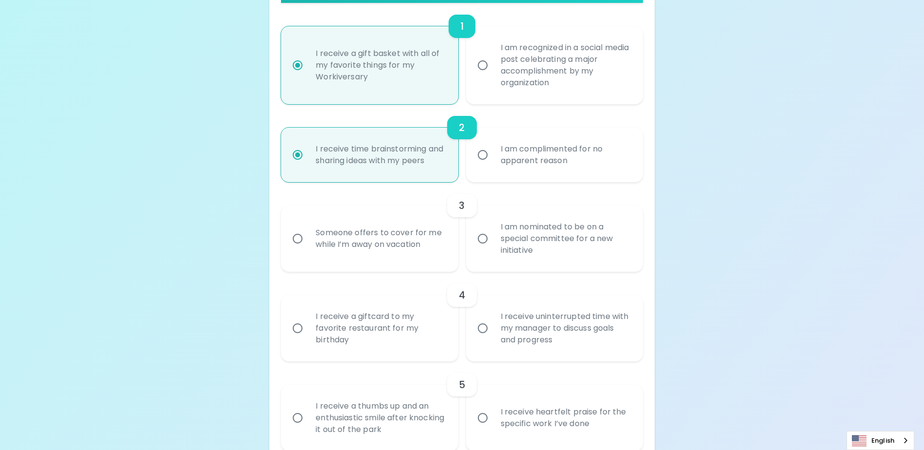  I want to click on div: Someone offers to cover for me while I’m away on vacation, so click(380, 239).